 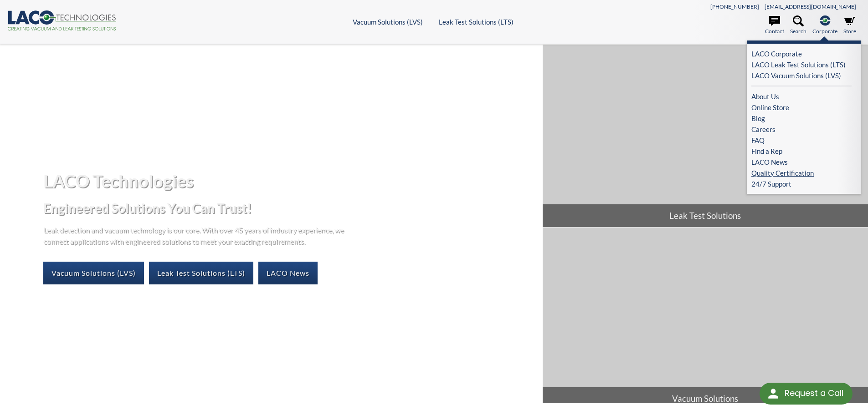 What do you see at coordinates (706, 136) in the screenshot?
I see `a: Leak Test Solutions` at bounding box center [706, 136].